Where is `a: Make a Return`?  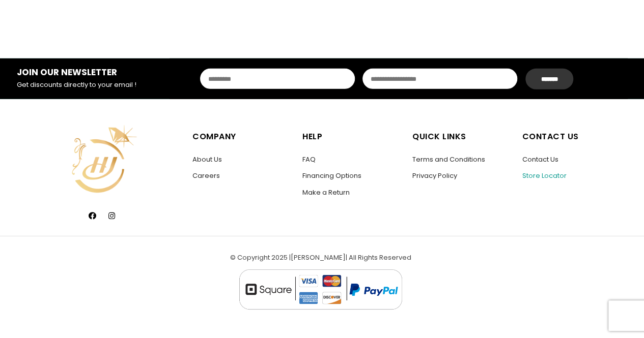 a: Make a Return is located at coordinates (326, 192).